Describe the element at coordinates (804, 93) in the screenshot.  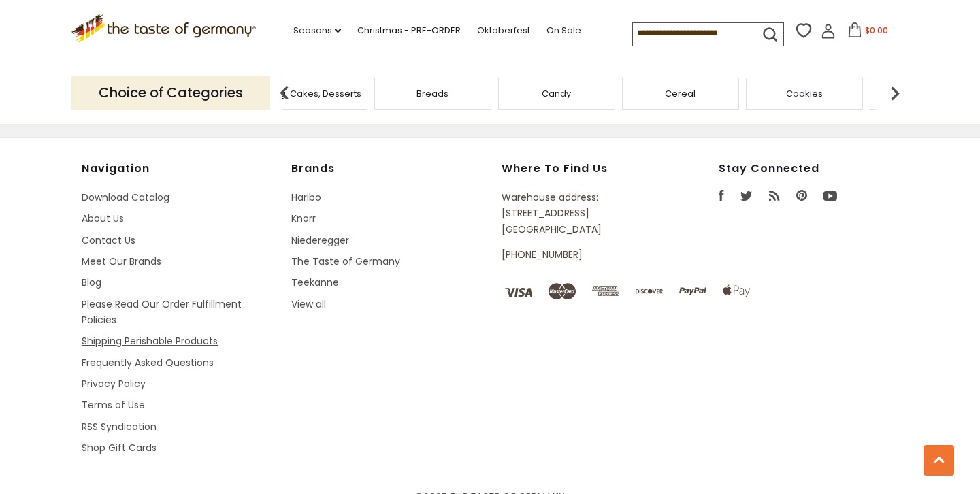
I see `a: Cookies` at that location.